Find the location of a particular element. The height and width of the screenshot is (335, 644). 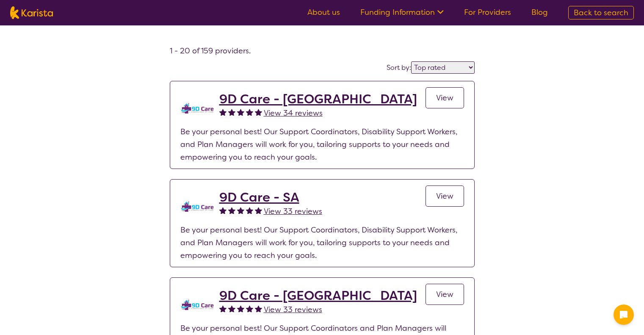

span: View 34 reviews is located at coordinates (293, 113).